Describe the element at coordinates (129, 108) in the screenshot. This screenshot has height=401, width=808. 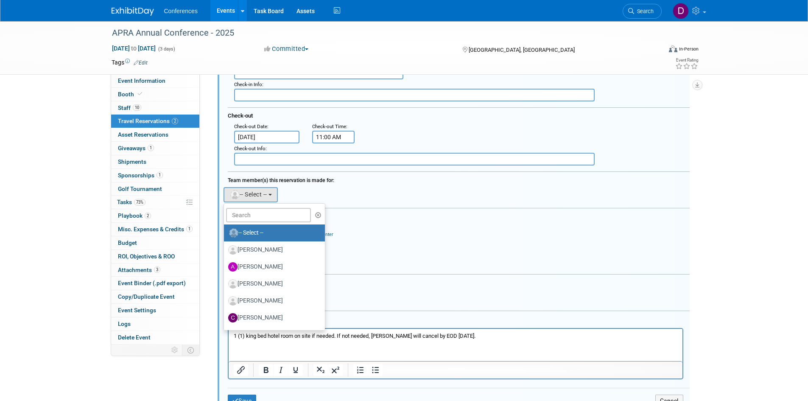
I see `span: Staff` at that location.